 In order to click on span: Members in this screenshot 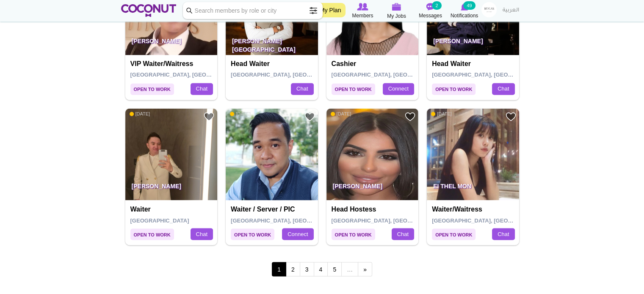, I will do `click(362, 15)`.